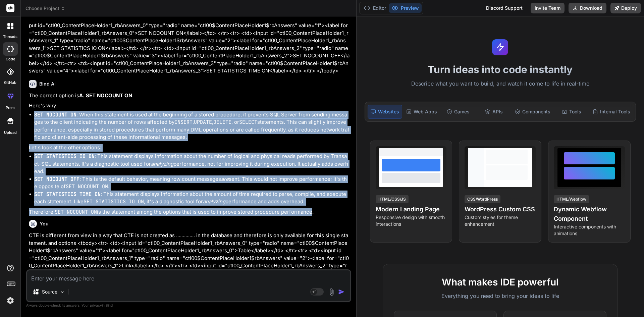 Image resolution: width=644 pixels, height=317 pixels. What do you see at coordinates (374, 8) in the screenshot?
I see `button: Editor` at bounding box center [374, 8].